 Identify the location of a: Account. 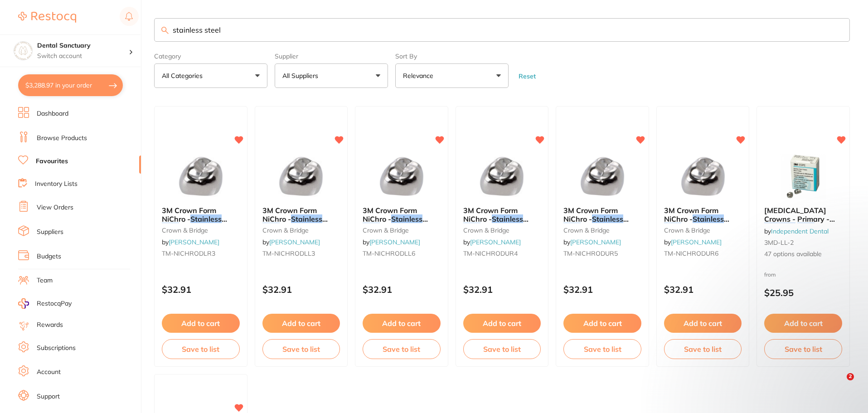
(49, 373).